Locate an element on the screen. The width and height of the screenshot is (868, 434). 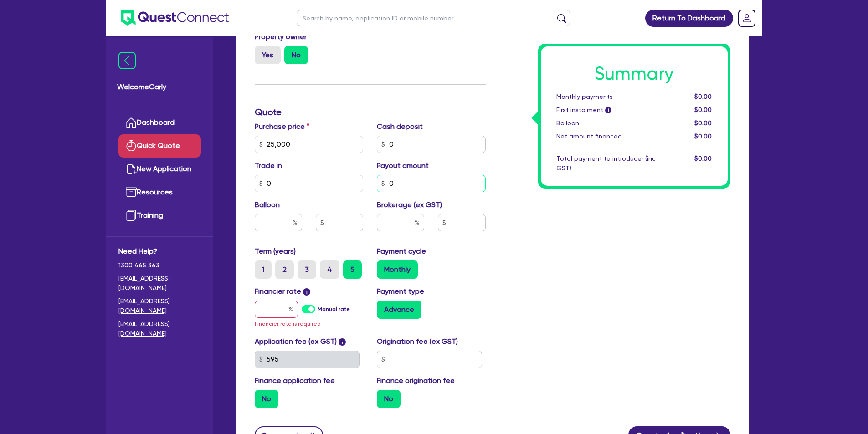
label: 5 is located at coordinates (352, 270).